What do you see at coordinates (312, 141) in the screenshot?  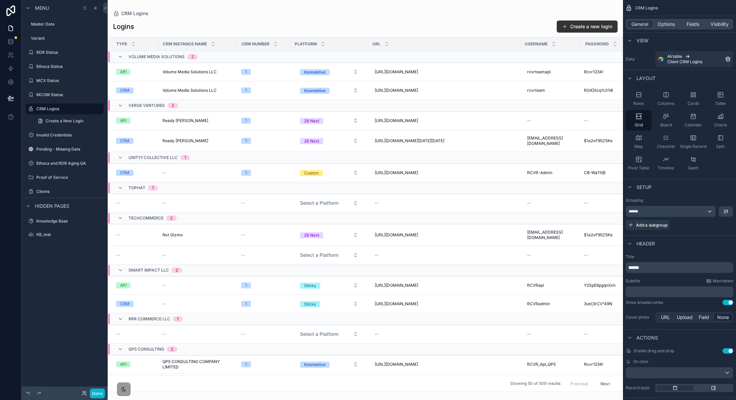 I see `div: 29 Next` at bounding box center [312, 141].